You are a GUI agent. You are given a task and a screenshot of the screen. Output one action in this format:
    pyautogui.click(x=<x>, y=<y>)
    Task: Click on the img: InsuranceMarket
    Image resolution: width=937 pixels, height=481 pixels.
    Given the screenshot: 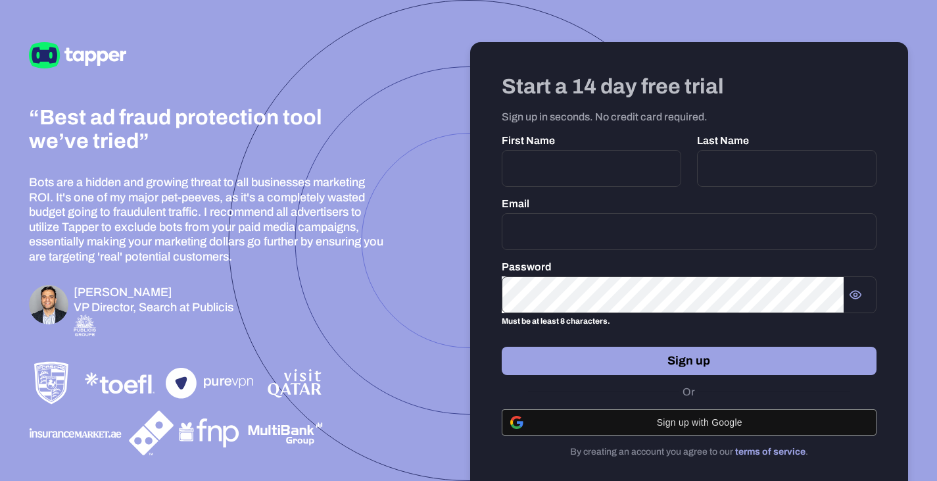 What is the action you would take?
    pyautogui.click(x=76, y=433)
    